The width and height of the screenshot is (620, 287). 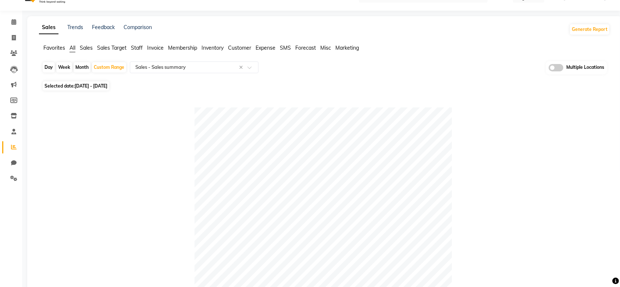 What do you see at coordinates (305, 48) in the screenshot?
I see `span: Forecast` at bounding box center [305, 48].